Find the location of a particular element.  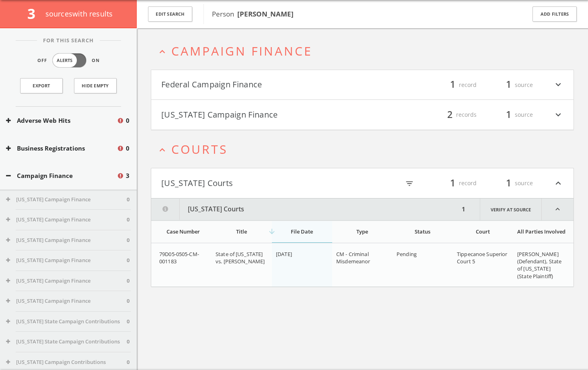

div: 1 is located at coordinates (464, 209).